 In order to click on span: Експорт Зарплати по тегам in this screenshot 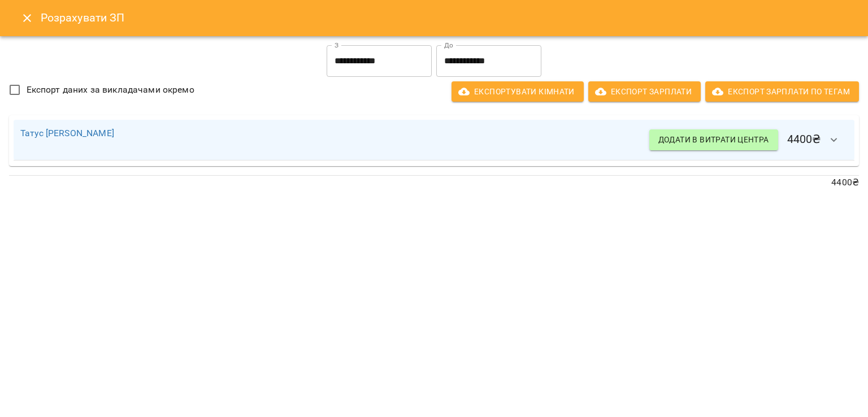, I will do `click(782, 92)`.